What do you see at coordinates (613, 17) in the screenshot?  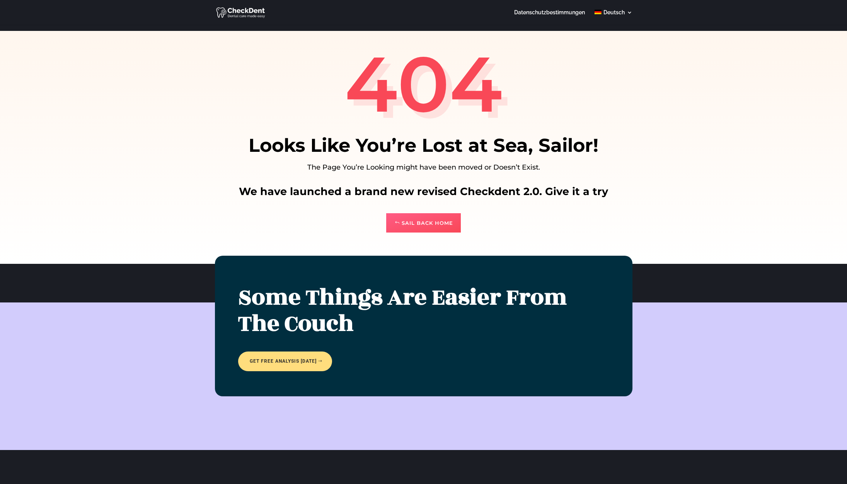 I see `a: Deutsch` at bounding box center [613, 17].